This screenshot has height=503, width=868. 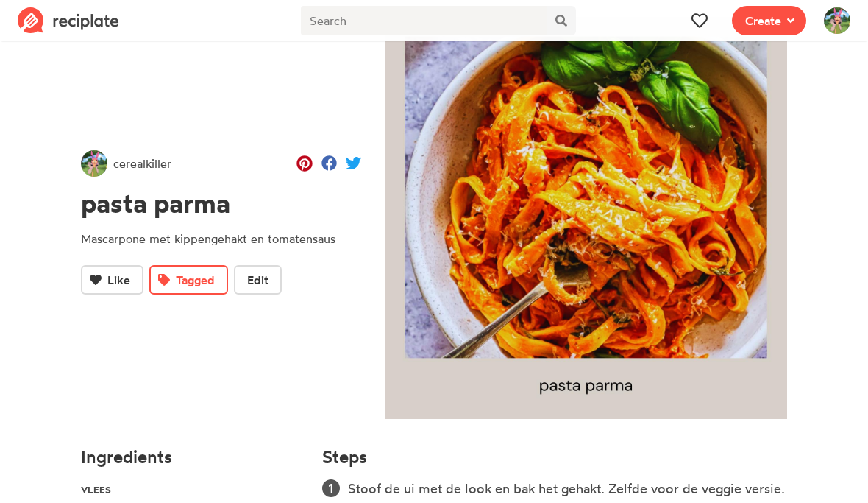 I want to click on h1: pasta parma, so click(x=221, y=203).